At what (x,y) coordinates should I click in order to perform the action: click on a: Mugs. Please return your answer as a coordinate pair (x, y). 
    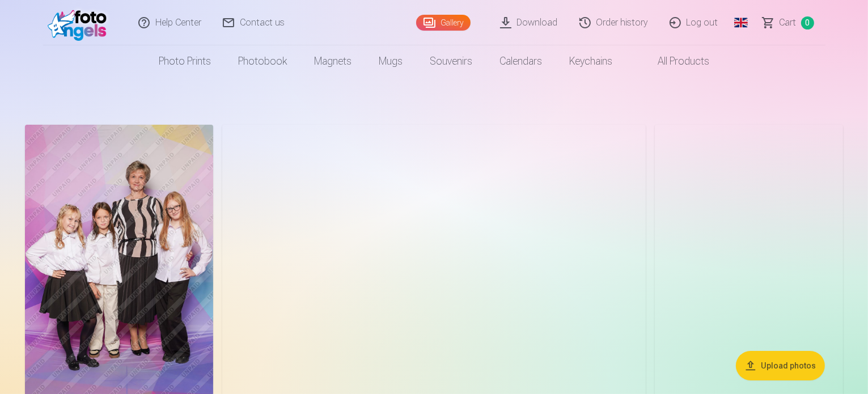
    Looking at the image, I should click on (391, 61).